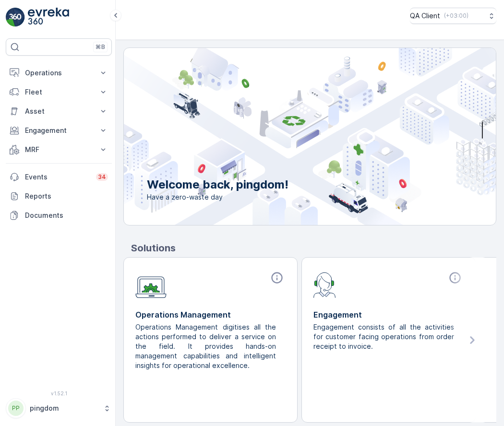 The height and width of the screenshot is (426, 504). I want to click on a: Reports, so click(59, 196).